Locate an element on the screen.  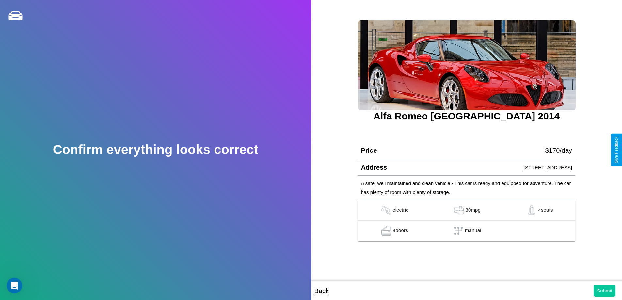
p: $ 170 /day is located at coordinates (558, 150).